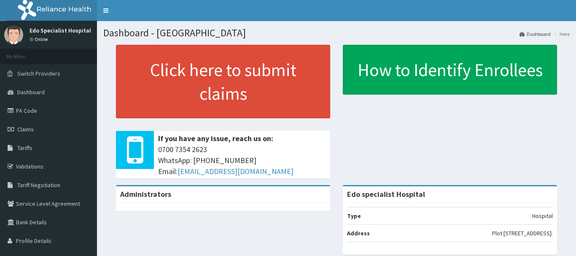 This screenshot has width=576, height=256. I want to click on img: User Image, so click(13, 35).